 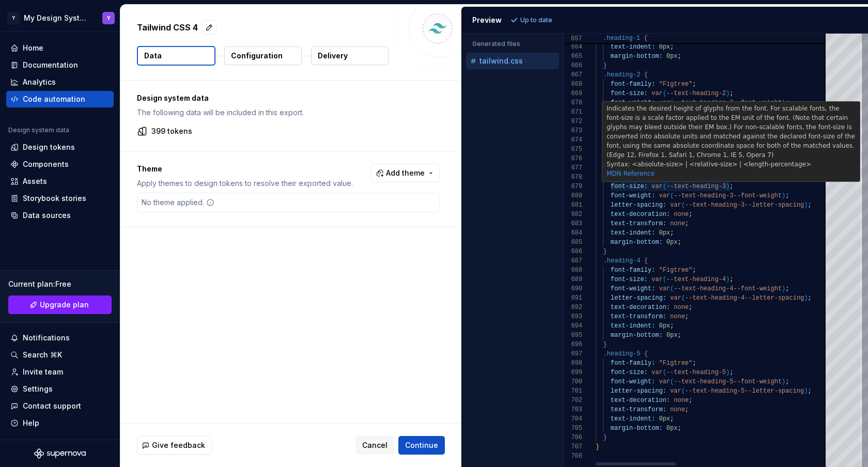 What do you see at coordinates (573, 401) in the screenshot?
I see `div: 702` at bounding box center [573, 401].